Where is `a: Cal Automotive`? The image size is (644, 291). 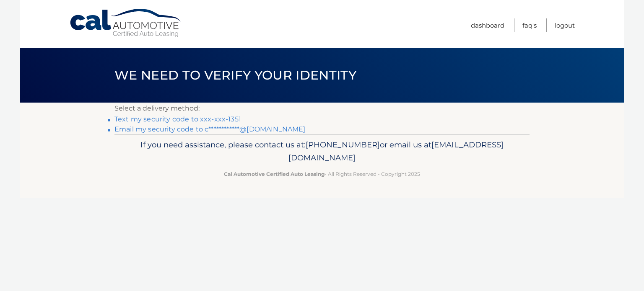 a: Cal Automotive is located at coordinates (126, 23).